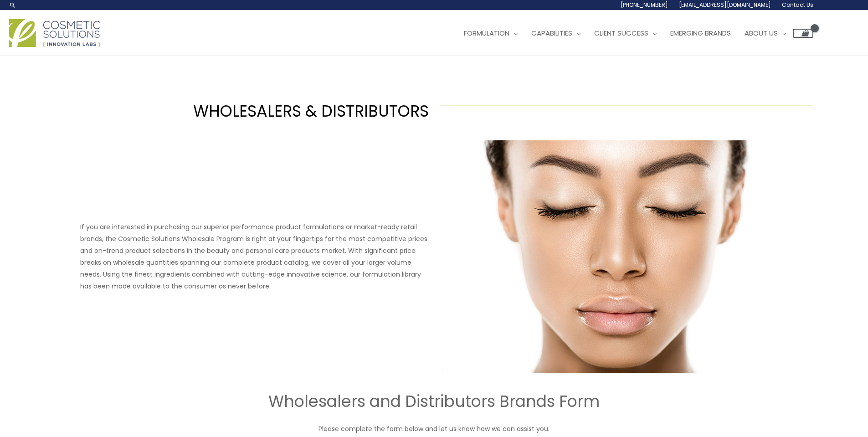  What do you see at coordinates (614, 256) in the screenshot?
I see `img: Wholesale Customer Type Image` at bounding box center [614, 256].